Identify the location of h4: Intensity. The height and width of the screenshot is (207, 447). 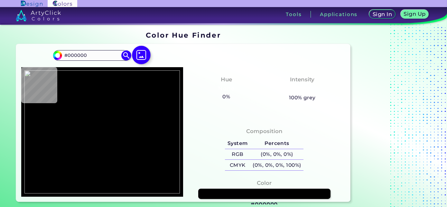
(302, 79).